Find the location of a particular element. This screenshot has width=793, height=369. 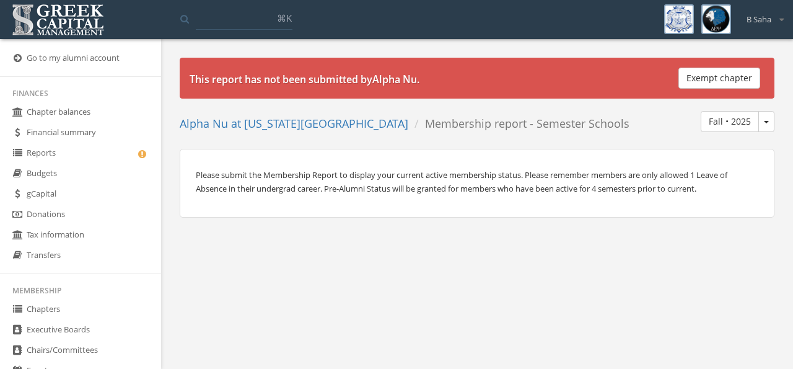

p: Please submit the Membership Report to display your current active membership status. Please reme... is located at coordinates (477, 182).